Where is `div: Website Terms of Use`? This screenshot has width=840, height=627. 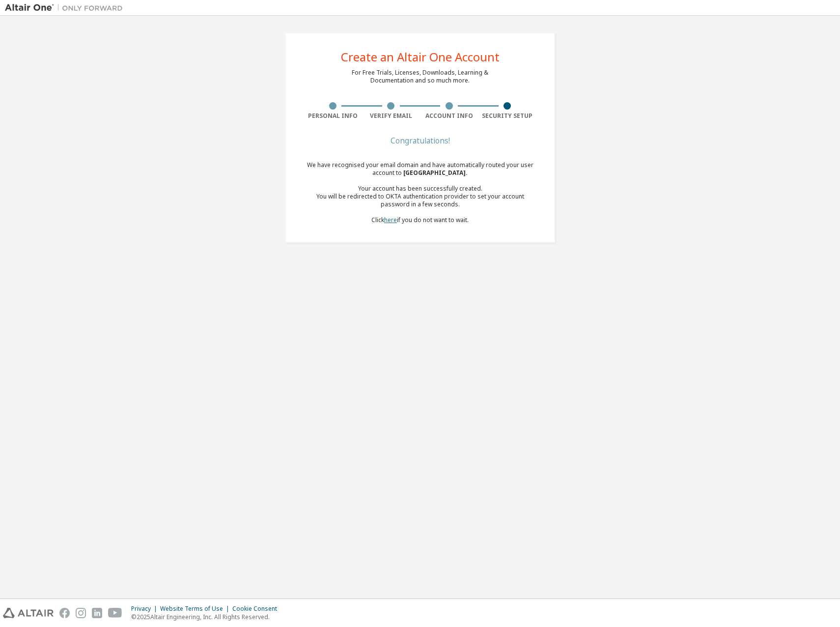 div: Website Terms of Use is located at coordinates (196, 609).